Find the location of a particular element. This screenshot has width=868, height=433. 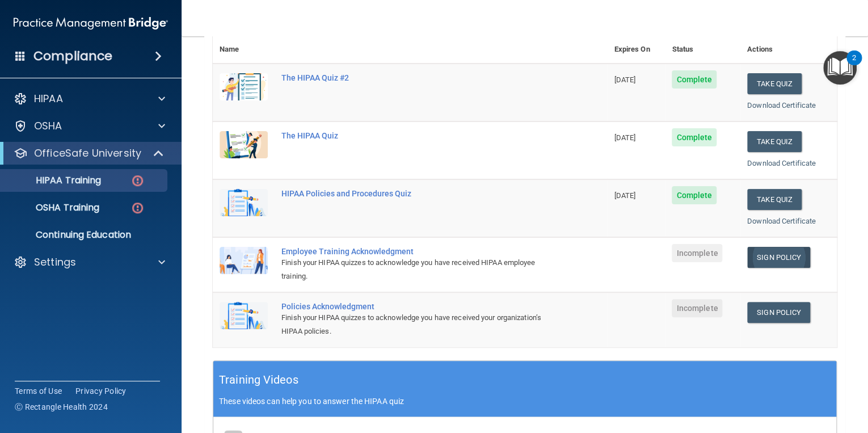

a: Settings is located at coordinates (89, 262).